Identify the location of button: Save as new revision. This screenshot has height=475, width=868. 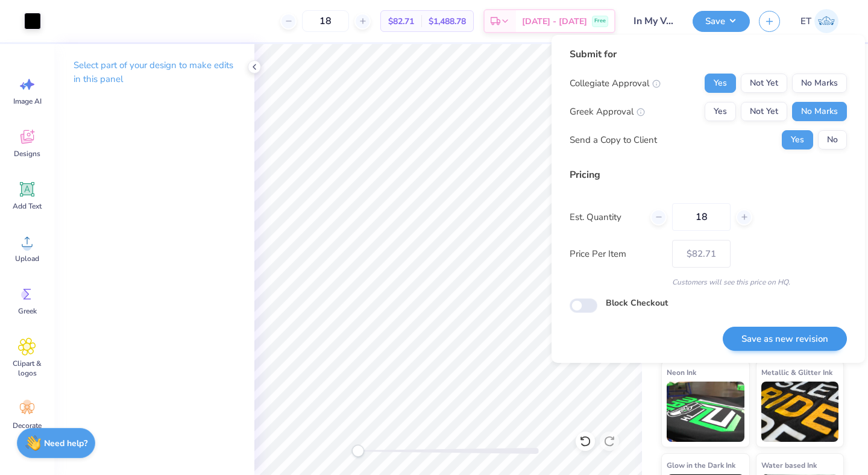
(785, 338).